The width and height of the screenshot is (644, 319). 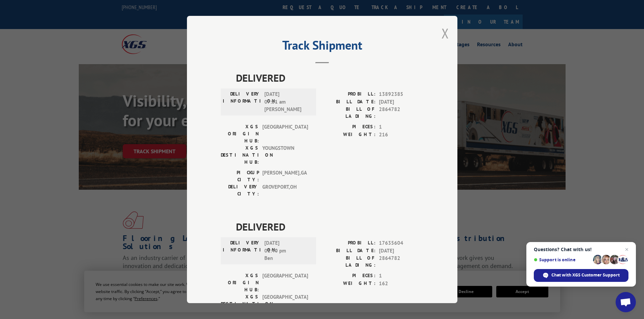 What do you see at coordinates (240, 190) in the screenshot?
I see `label: DELIVERY CITY:` at bounding box center [240, 190].